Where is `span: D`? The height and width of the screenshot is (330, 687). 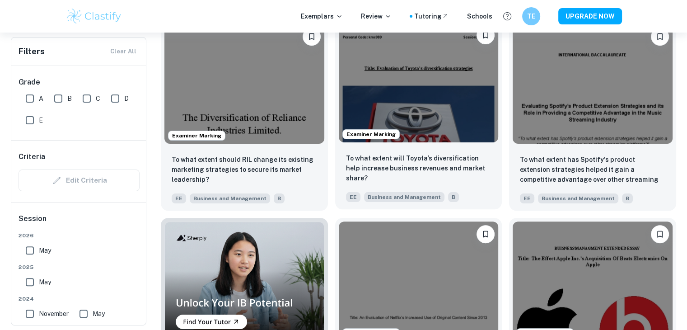
span: D is located at coordinates (126, 98).